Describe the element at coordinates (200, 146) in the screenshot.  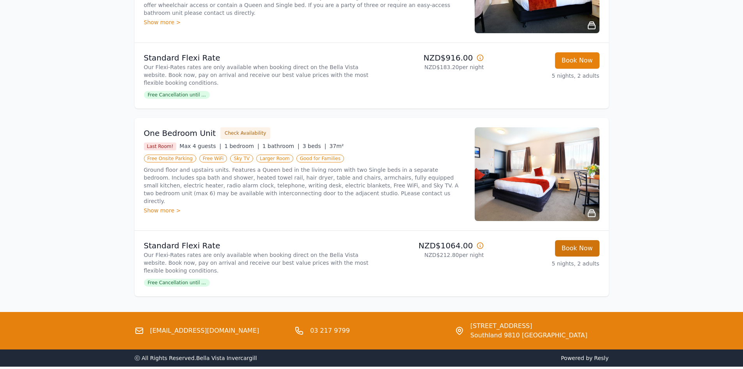
I see `span: Max 4 guests |` at that location.